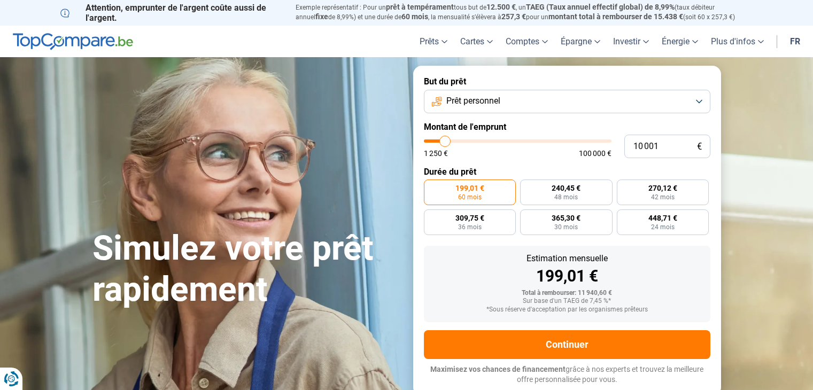 The width and height of the screenshot is (813, 390). What do you see at coordinates (580, 41) in the screenshot?
I see `a: Épargne` at bounding box center [580, 41].